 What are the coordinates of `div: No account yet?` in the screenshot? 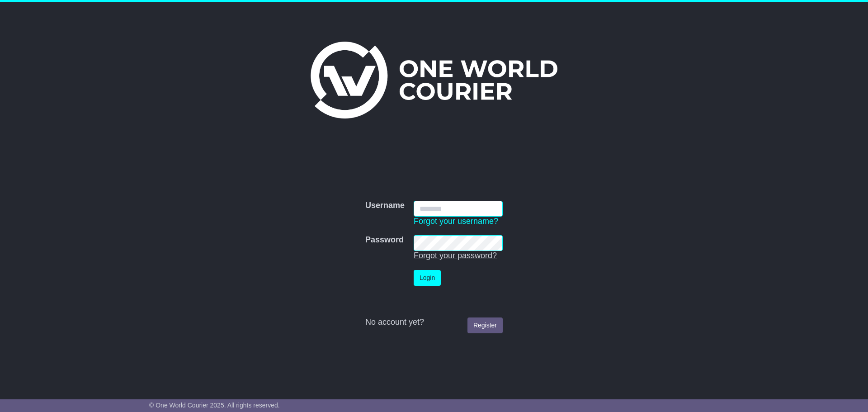 It's located at (434, 323).